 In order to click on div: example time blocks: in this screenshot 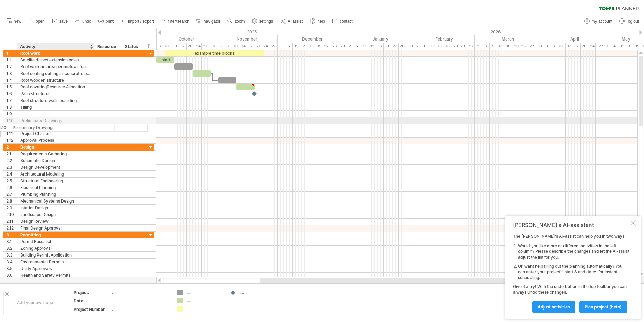, I will do `click(215, 53)`.